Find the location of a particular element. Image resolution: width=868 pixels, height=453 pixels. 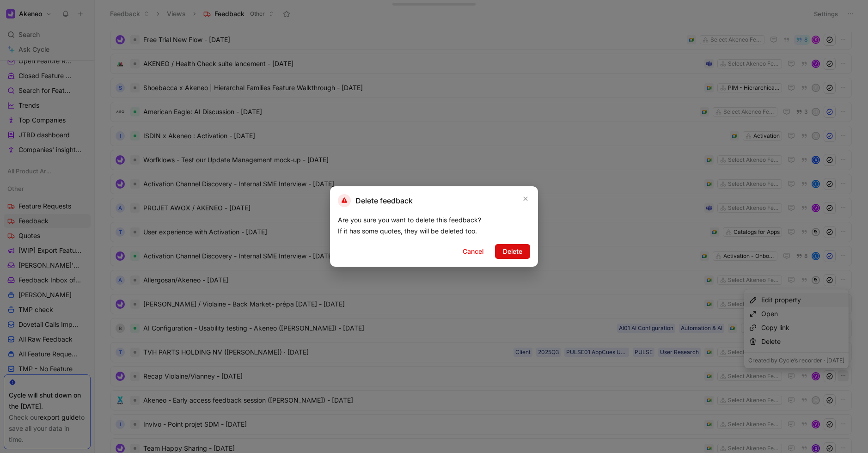

div: Are you sure you want to delete this feedback? If it has some quotes, they will be deleted too. is located at coordinates (434, 226).